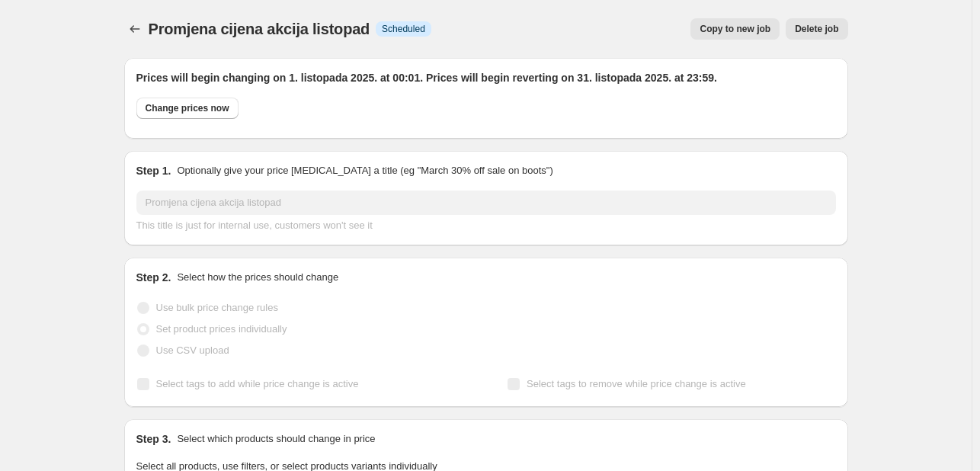  I want to click on p: Select which products should change in price, so click(276, 439).